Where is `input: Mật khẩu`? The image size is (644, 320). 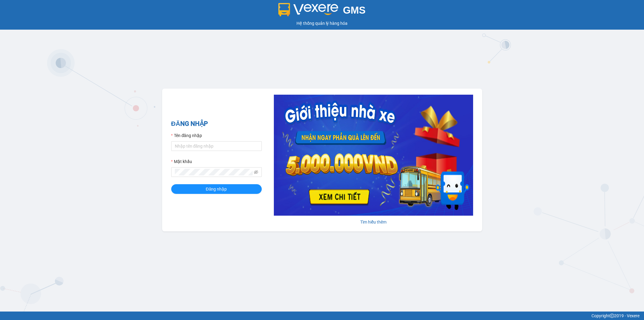 input: Mật khẩu is located at coordinates (213, 172).